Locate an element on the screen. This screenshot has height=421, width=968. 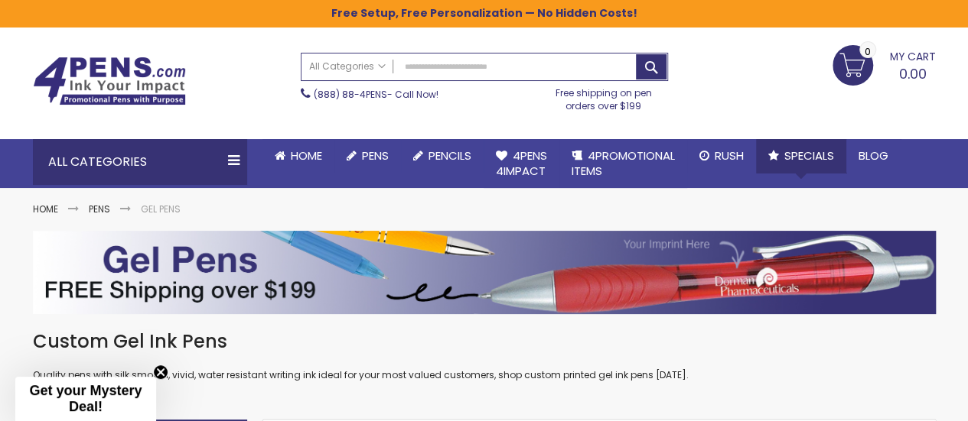
span: Specials is located at coordinates (808, 155).